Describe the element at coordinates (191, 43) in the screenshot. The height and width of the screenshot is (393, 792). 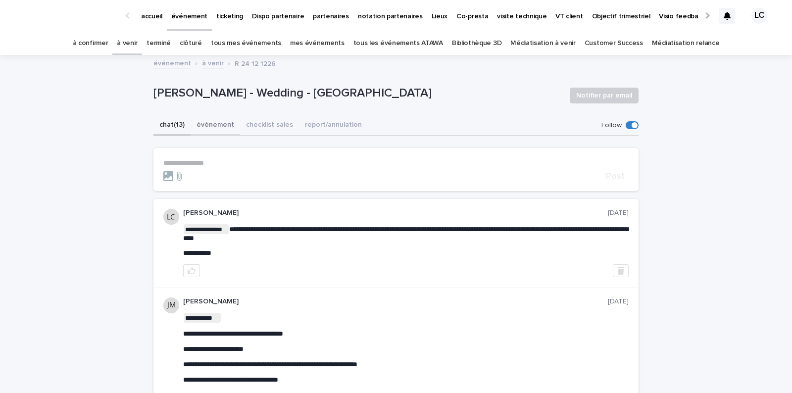
I see `a: clôturé` at that location.